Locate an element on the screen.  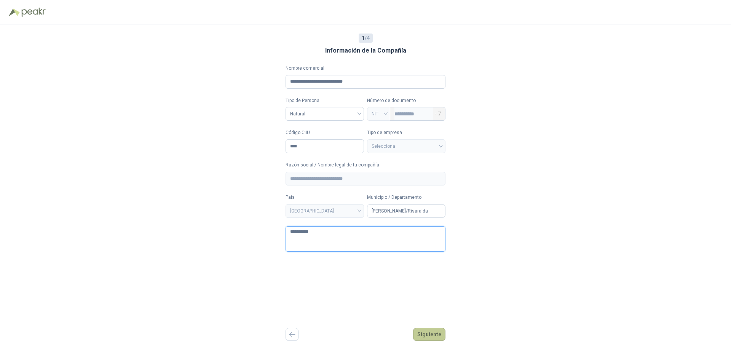
img: Peakr is located at coordinates (34, 12).